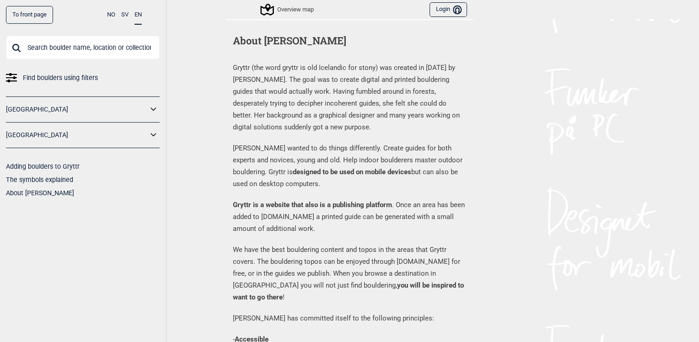  I want to click on input: Search boulder name, location or collection, so click(83, 48).